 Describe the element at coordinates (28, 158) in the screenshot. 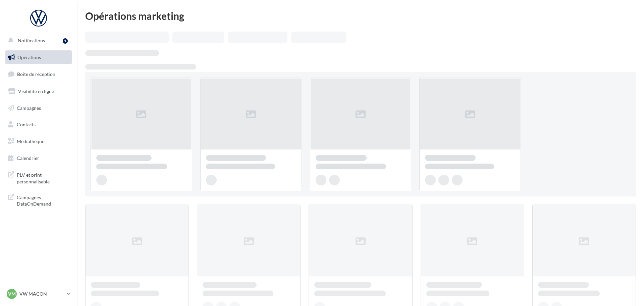

I see `span: Calendrier` at that location.